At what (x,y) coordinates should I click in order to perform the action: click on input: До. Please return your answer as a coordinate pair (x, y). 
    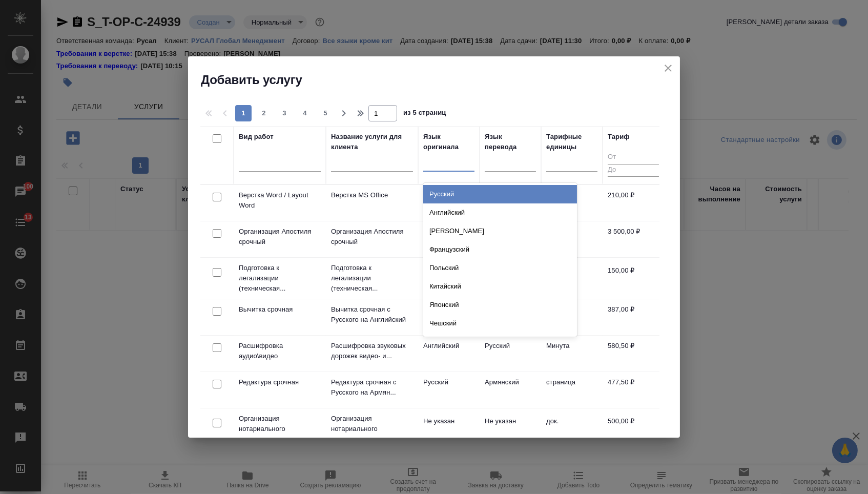
    Looking at the image, I should click on (633, 170).